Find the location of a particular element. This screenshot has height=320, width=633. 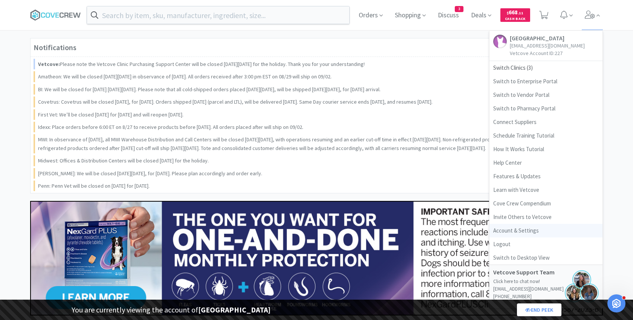

img: 24562ba5414042f391a945fa418716b7_350.jpg is located at coordinates (316, 258).